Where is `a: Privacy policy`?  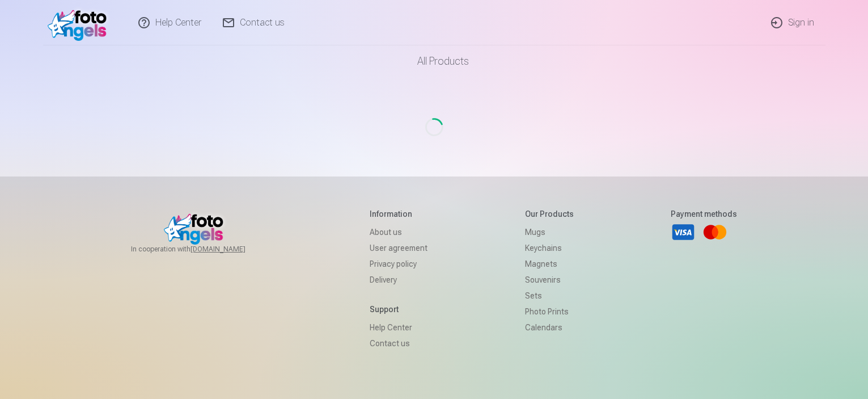 a: Privacy policy is located at coordinates (399, 264).